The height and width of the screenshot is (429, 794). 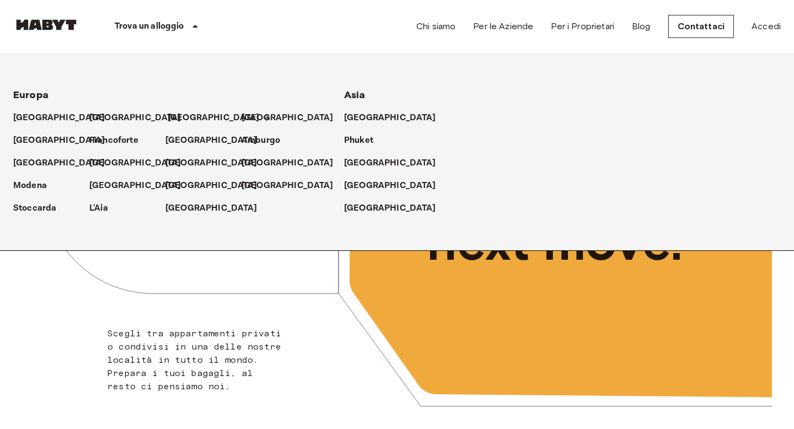 I want to click on span: Unlock your next move., so click(x=577, y=214).